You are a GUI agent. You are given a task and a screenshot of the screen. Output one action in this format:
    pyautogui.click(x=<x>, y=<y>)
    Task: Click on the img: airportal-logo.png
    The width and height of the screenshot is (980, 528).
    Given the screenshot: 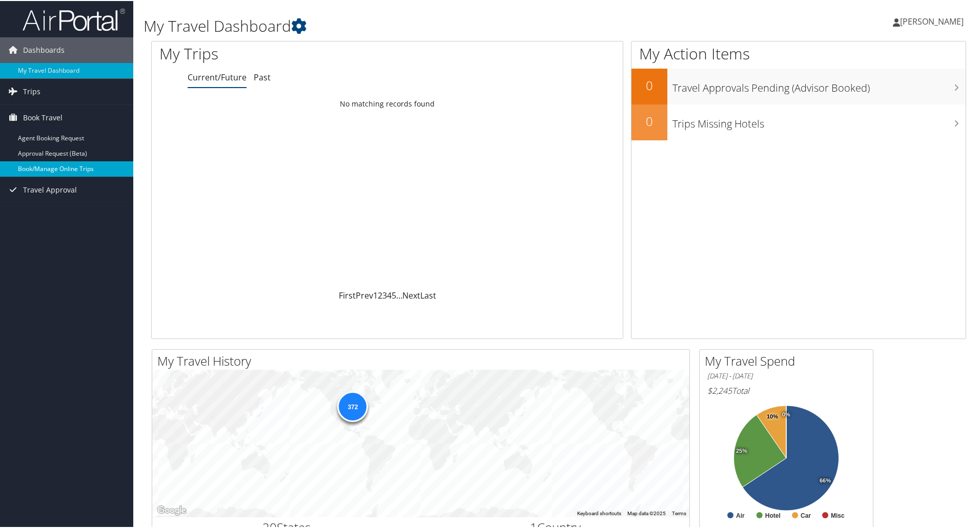 What is the action you would take?
    pyautogui.click(x=74, y=19)
    